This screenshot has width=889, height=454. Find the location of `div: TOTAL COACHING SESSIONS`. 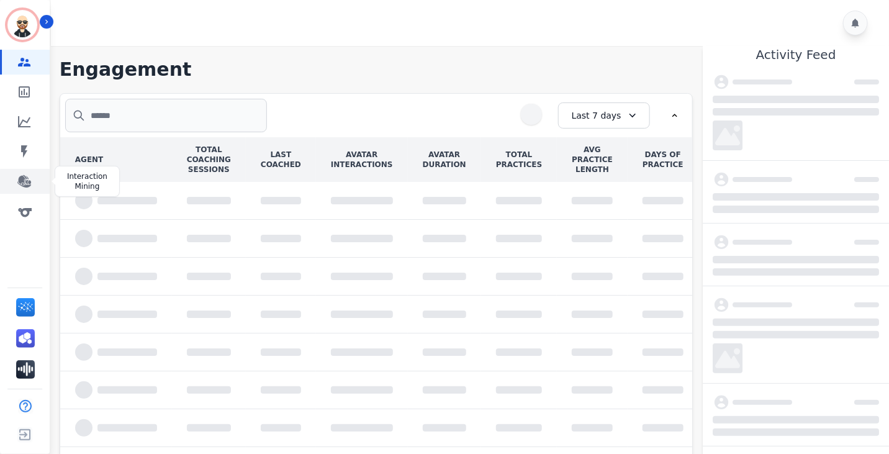

div: TOTAL COACHING SESSIONS is located at coordinates (209, 160).